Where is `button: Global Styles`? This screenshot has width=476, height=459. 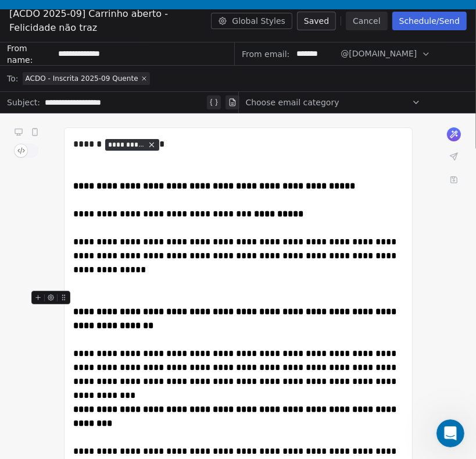
button: Global Styles is located at coordinates (252, 21).